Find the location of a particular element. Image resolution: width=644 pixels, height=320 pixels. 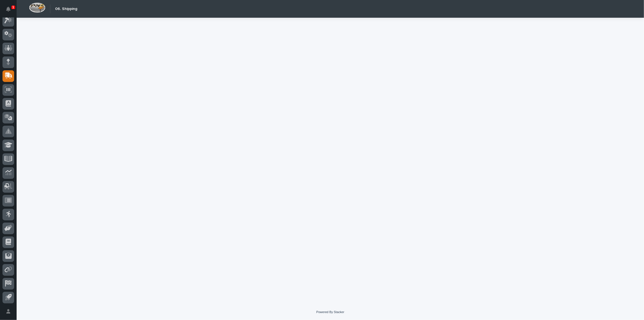

img: Workspace Logo is located at coordinates (37, 8).